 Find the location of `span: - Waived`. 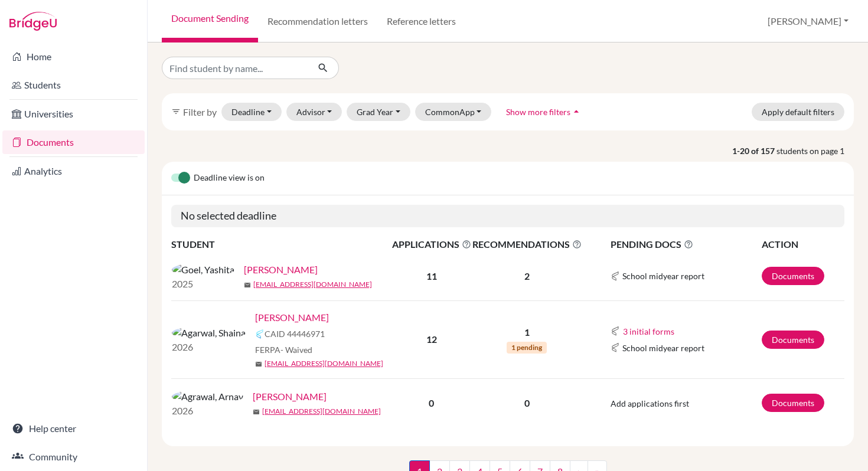

span: - Waived is located at coordinates (296, 349).